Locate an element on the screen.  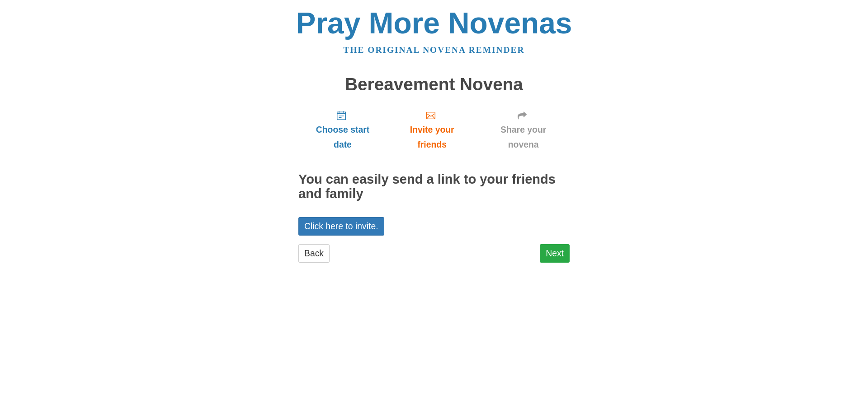
span: Share your novena is located at coordinates (523, 137).